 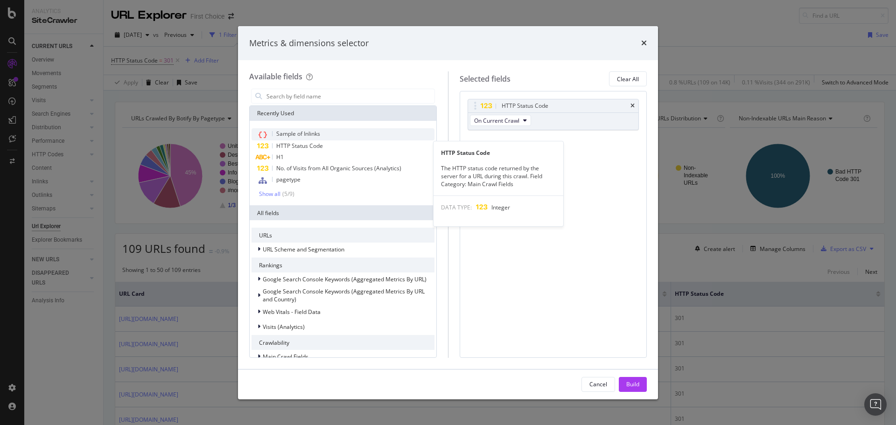 What do you see at coordinates (343, 235) in the screenshot?
I see `div: URLs` at bounding box center [343, 235].